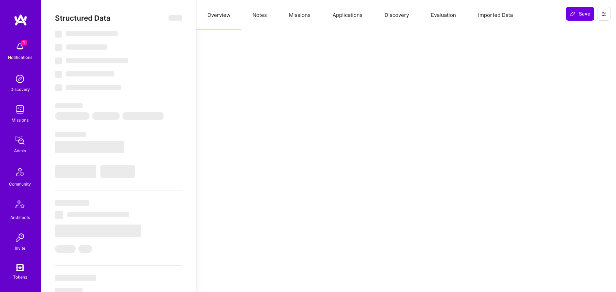 The width and height of the screenshot is (616, 292). I want to click on img: discovery, so click(20, 79).